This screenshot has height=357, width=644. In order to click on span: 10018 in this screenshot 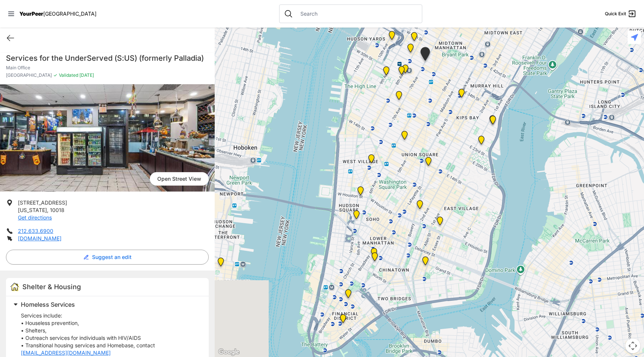, I will do `click(57, 210)`.